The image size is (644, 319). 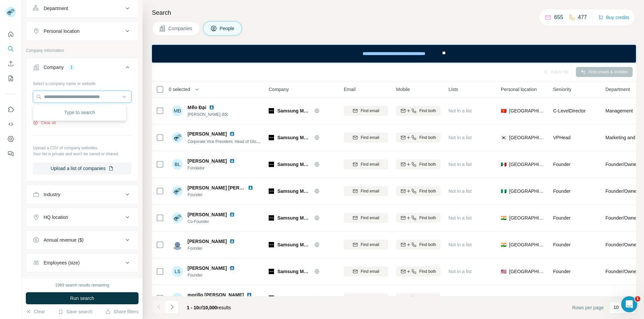 I want to click on button: Clear, so click(x=35, y=312).